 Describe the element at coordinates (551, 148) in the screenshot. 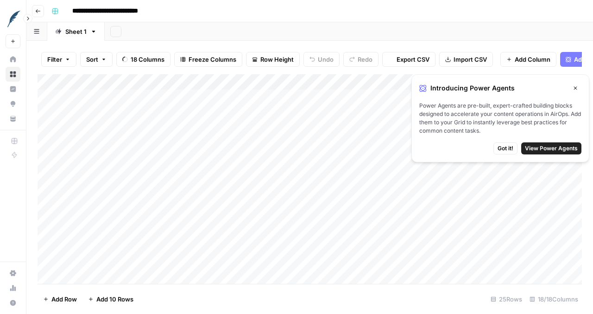

I see `button: View Power Agents` at that location.